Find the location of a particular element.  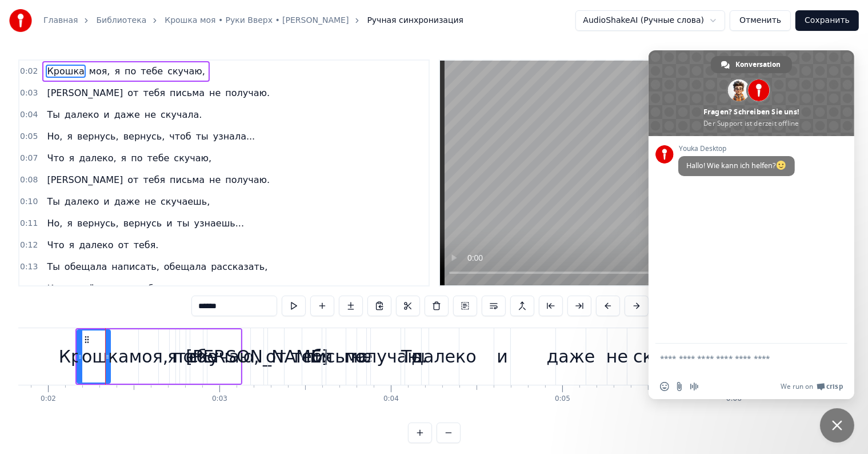

img: youka is located at coordinates (21, 21).